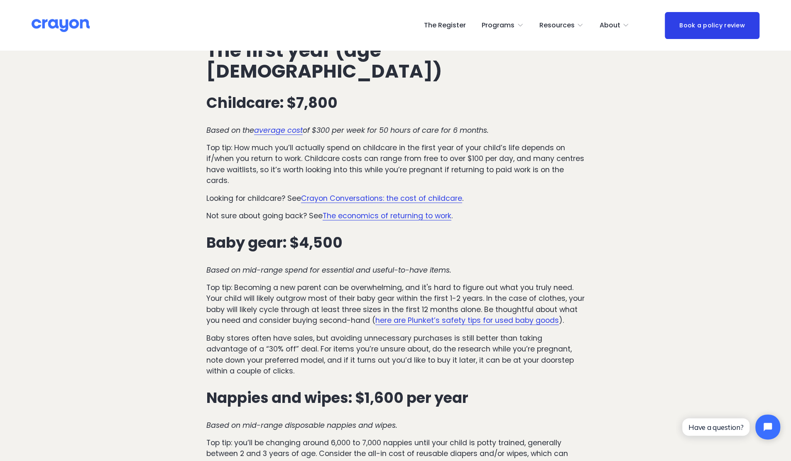  I want to click on p: Top tip: How much you’ll actually spend on childcare in the first year of your child’s life depen..., so click(395, 164).